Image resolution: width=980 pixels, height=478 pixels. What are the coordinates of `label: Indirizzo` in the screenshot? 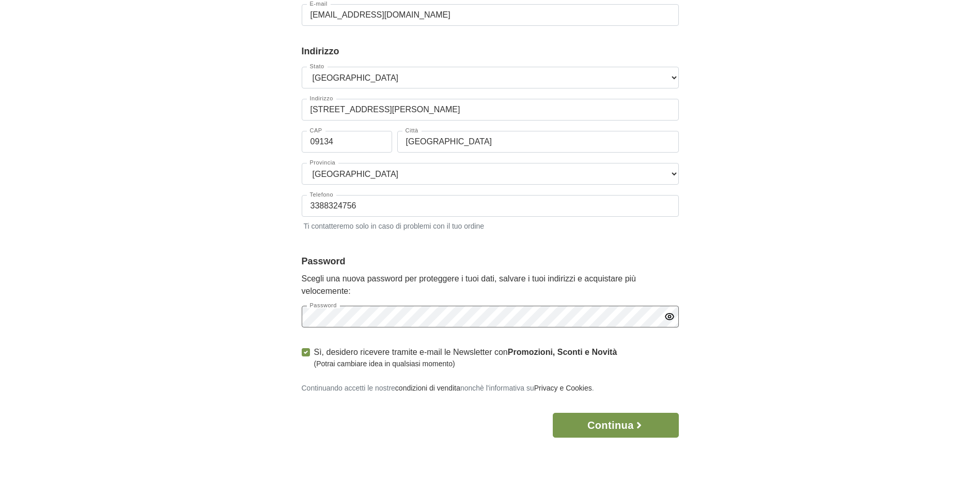 It's located at (321, 98).